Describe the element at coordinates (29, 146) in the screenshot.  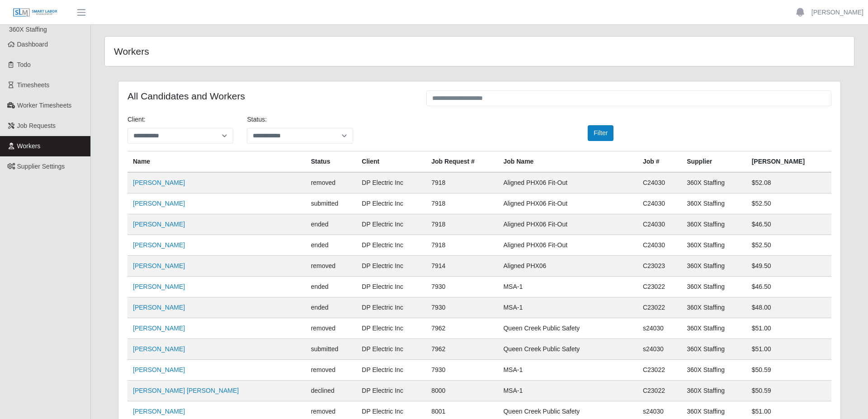
I see `span: Workers` at that location.